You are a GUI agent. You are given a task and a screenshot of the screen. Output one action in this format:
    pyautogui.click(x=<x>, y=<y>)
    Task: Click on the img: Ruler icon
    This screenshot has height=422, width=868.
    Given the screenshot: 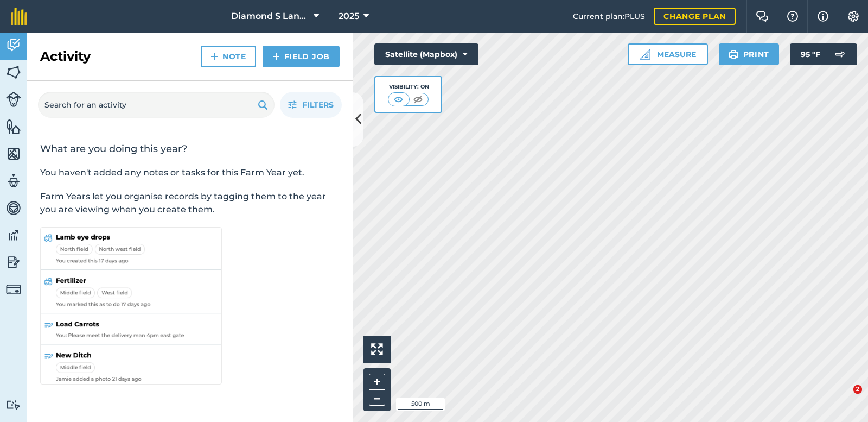 What is the action you would take?
    pyautogui.click(x=645, y=54)
    